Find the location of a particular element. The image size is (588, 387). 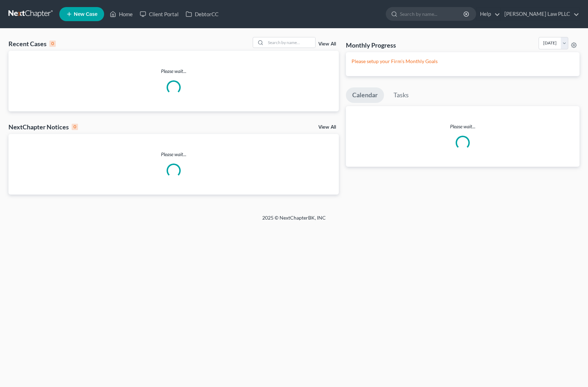

div: Recent Cases is located at coordinates (32, 44).